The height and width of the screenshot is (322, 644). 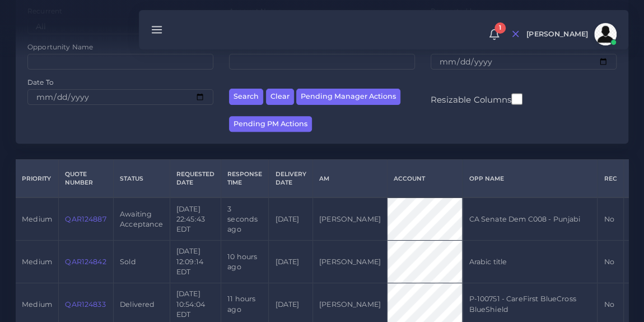 I want to click on th: Account, so click(x=425, y=179).